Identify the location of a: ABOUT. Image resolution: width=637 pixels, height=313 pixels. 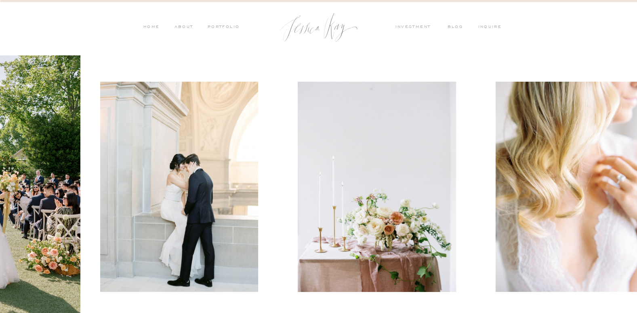
(183, 27).